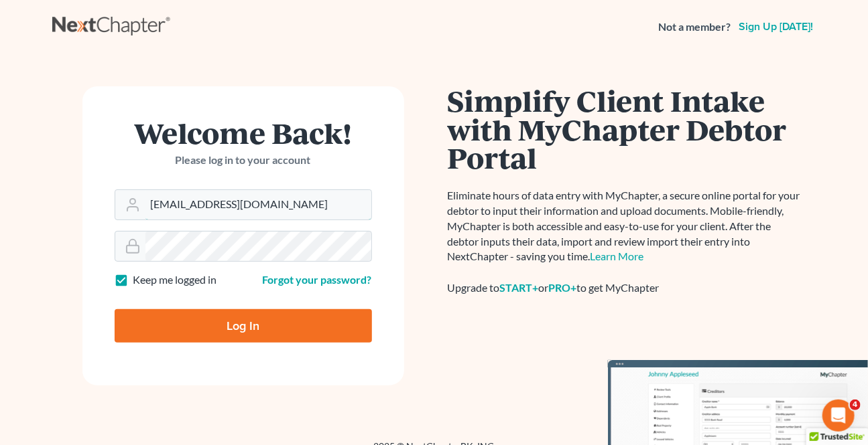 Image resolution: width=868 pixels, height=445 pixels. What do you see at coordinates (625, 129) in the screenshot?
I see `h1: Simplify Client Intake with MyChapter Debtor Portal` at bounding box center [625, 129].